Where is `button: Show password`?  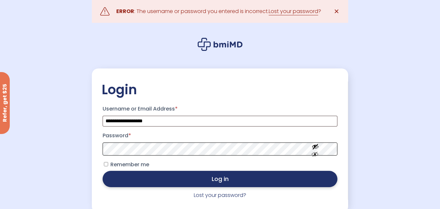
button: Show password is located at coordinates (315, 148).